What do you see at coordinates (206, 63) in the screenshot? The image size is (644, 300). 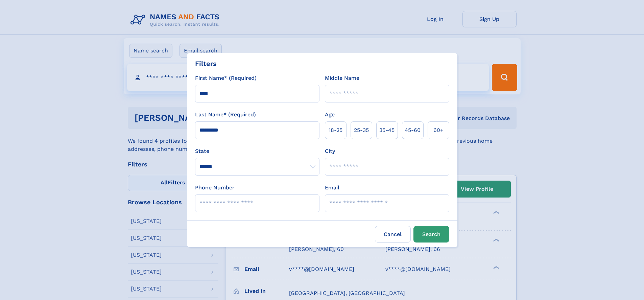 I see `div: Filters` at bounding box center [206, 63].